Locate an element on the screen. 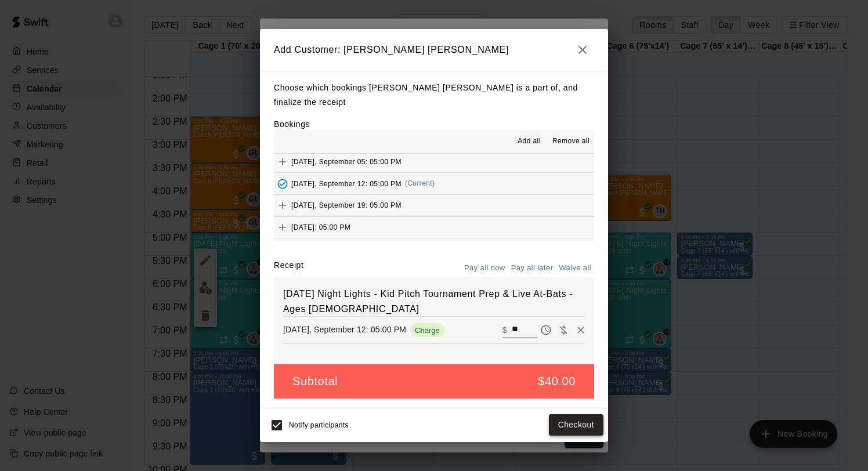 Image resolution: width=868 pixels, height=471 pixels. button: Remove all is located at coordinates (571, 141).